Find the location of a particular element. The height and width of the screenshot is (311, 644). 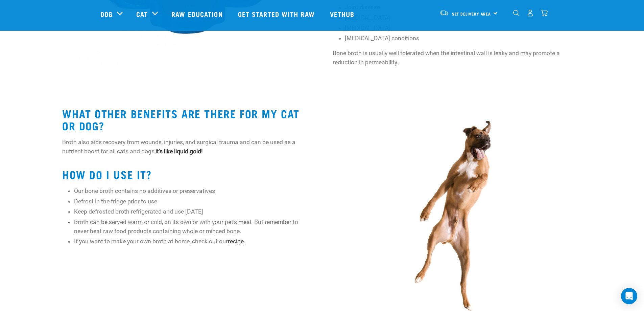

li: Defrost in the fridge prior to use is located at coordinates (193, 201).